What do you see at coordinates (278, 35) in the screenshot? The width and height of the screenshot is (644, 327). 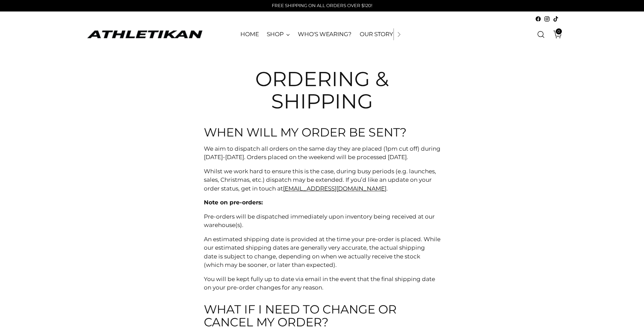 I see `a: SHOP` at bounding box center [278, 35].